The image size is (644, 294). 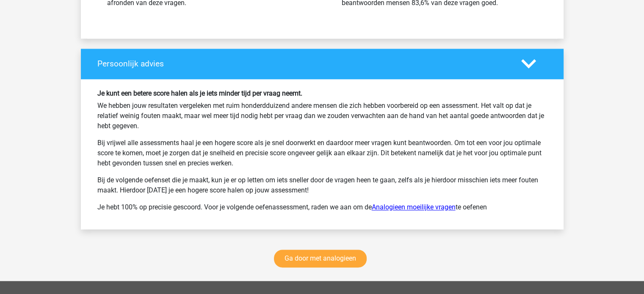 I want to click on a: Ga door met analogieen, so click(x=320, y=258).